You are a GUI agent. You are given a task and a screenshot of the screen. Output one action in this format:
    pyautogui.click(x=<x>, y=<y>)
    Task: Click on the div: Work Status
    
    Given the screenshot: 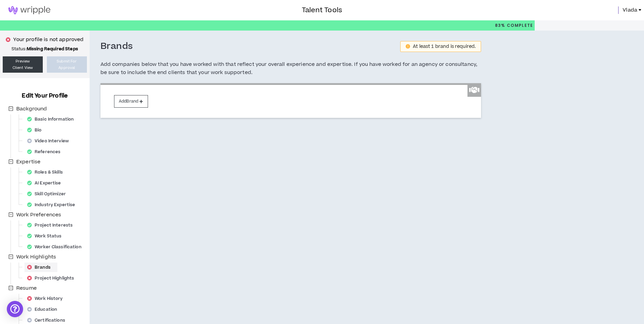 What is the action you would take?
    pyautogui.click(x=46, y=236)
    